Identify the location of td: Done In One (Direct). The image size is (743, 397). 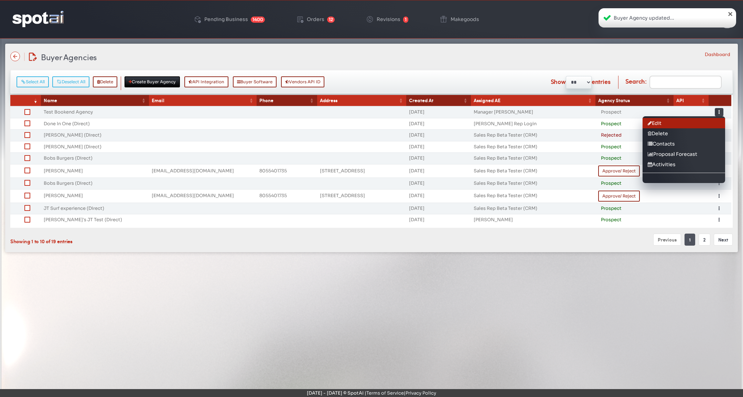
(95, 124).